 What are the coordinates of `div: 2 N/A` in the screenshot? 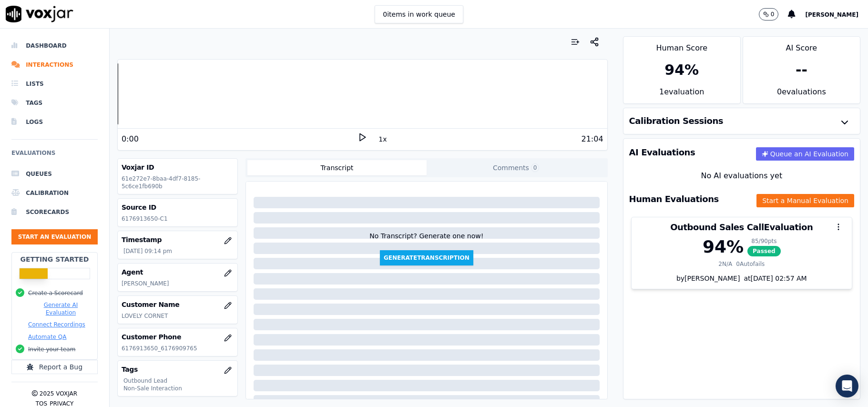 It's located at (725, 264).